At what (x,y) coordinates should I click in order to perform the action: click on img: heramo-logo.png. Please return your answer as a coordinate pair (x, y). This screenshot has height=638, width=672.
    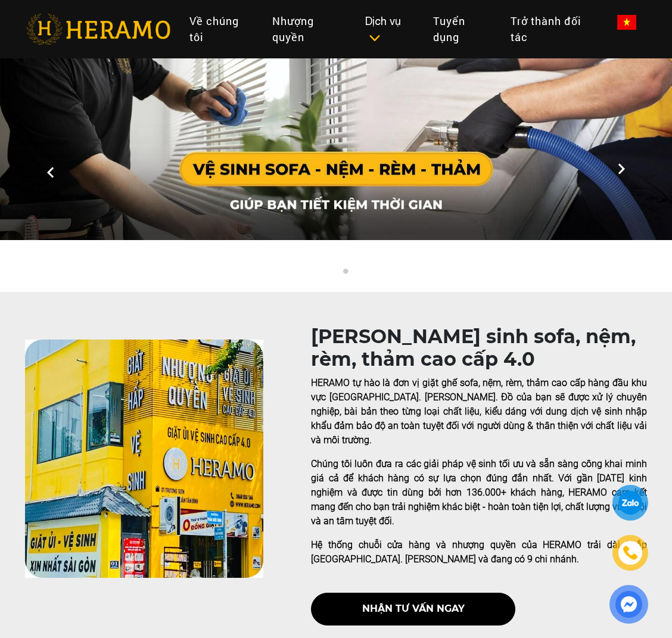
    Looking at the image, I should click on (99, 29).